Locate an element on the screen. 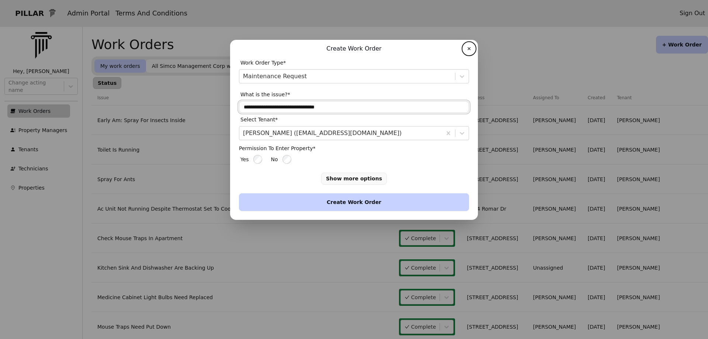 The image size is (708, 339). p: Permission To Enter Property* is located at coordinates (354, 148).